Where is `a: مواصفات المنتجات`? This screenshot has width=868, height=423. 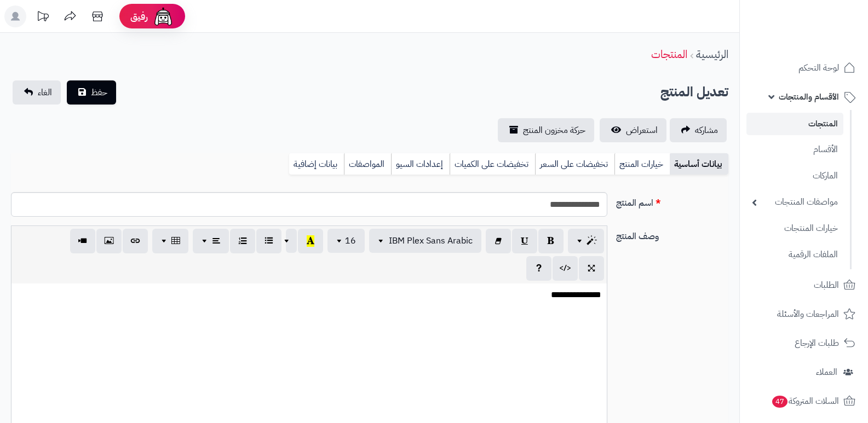 a: مواصفات المنتجات is located at coordinates (794, 202).